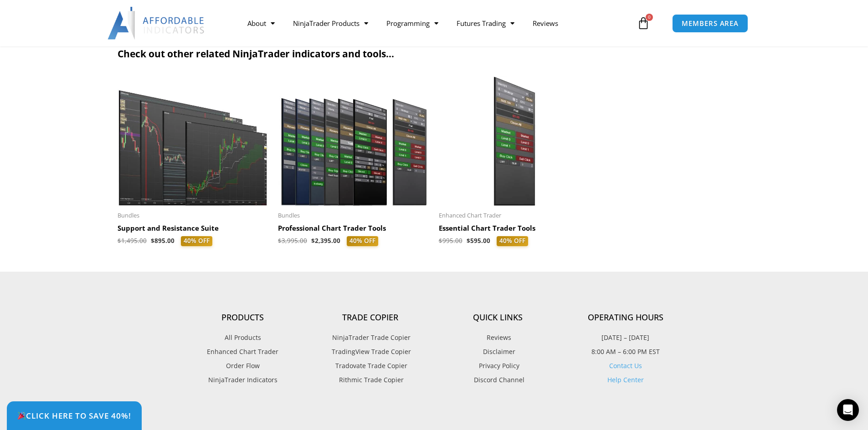 The width and height of the screenshot is (868, 430). What do you see at coordinates (193, 141) in the screenshot?
I see `img: Support and Resistance Suite 1 | Affordable Indicators – NinjaTrader` at bounding box center [193, 141].